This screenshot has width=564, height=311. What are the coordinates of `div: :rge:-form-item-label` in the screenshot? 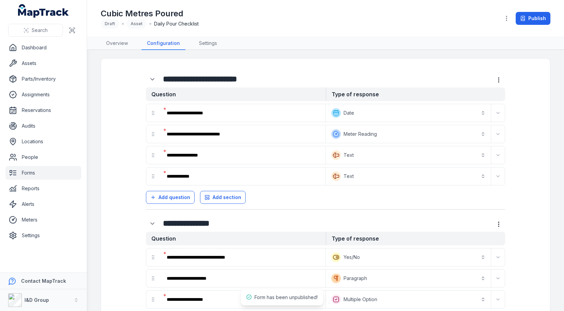 It's located at (243, 278).